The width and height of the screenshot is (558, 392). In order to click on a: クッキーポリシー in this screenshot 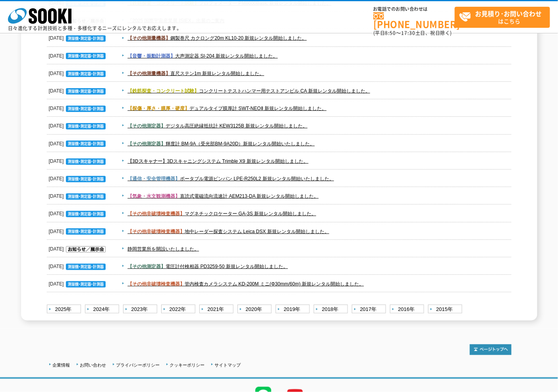, I will do `click(188, 365)`.